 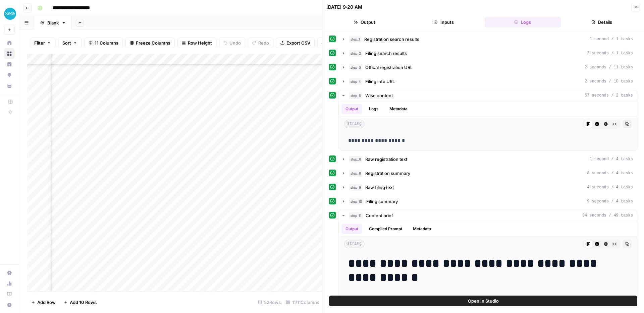 I want to click on button: 4 seconds / 4 tasks, so click(x=487, y=187).